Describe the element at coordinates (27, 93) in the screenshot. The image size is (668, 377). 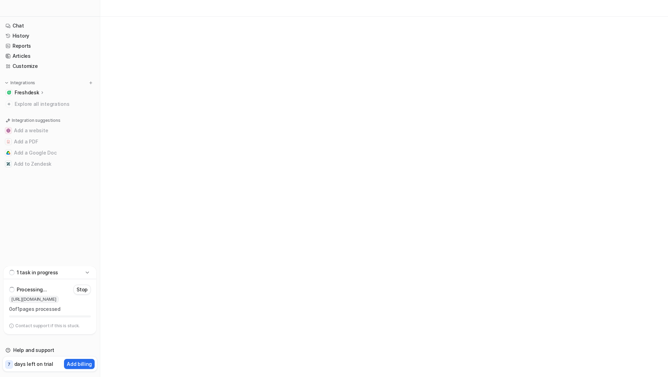
I see `p: Freshdesk` at that location.